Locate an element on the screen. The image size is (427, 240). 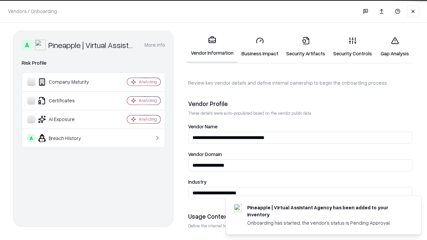
div: AI Exposure is located at coordinates (67, 119).